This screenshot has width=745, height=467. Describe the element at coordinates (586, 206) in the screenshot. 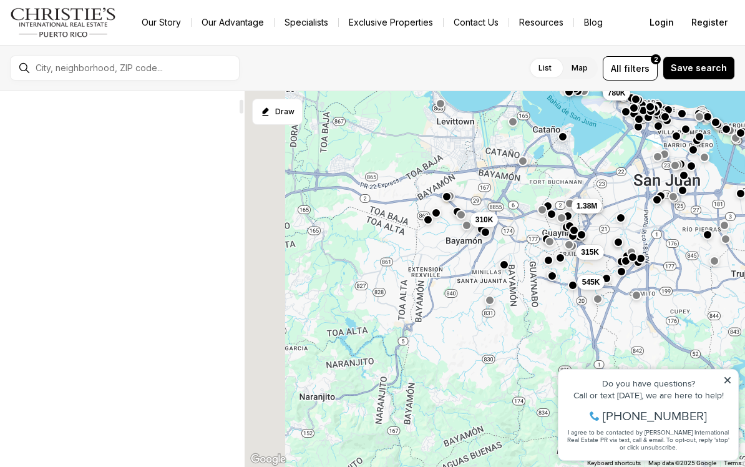

I see `button: 1.38M` at that location.